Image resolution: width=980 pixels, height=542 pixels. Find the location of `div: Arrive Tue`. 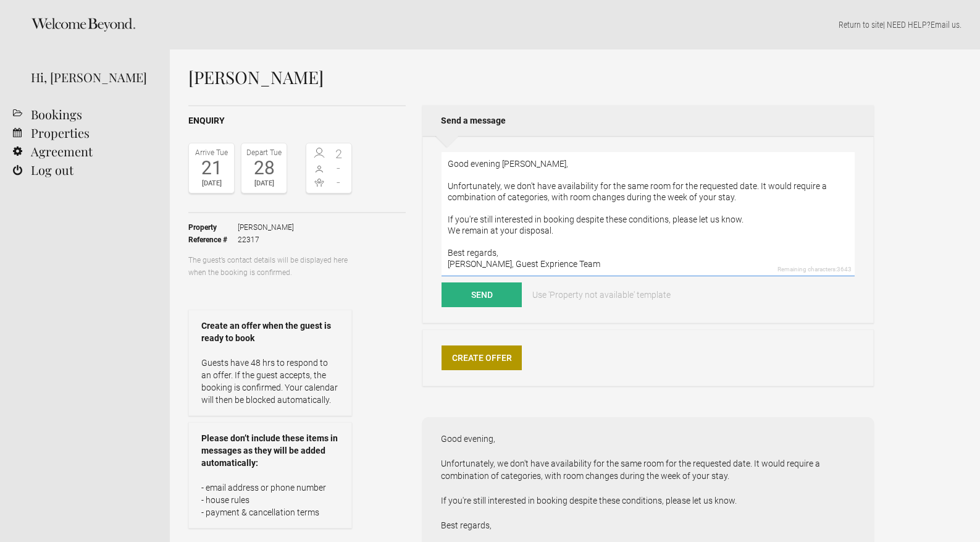

div: Arrive Tue is located at coordinates (212, 152).